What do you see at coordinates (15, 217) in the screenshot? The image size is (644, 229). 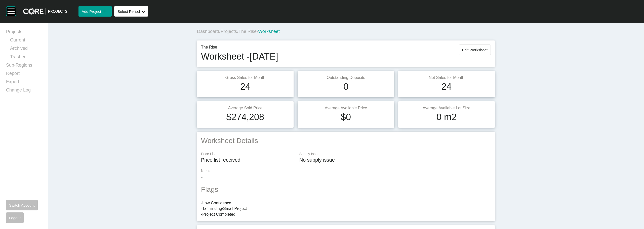 I see `button: Logout` at bounding box center [15, 217].